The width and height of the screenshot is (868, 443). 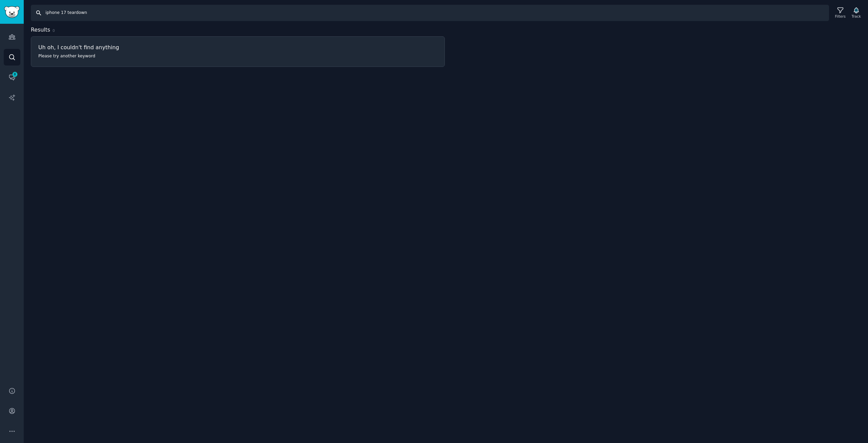 I want to click on div: Filters, so click(x=840, y=16).